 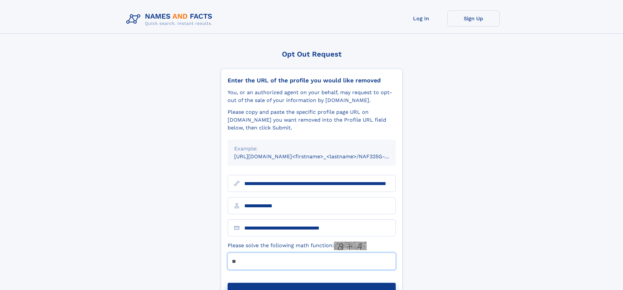 What do you see at coordinates (311, 96) in the screenshot?
I see `div: You, or an authorized agent on your behalf, may request to opt-out of the sale of your informatio...` at bounding box center [311, 96].